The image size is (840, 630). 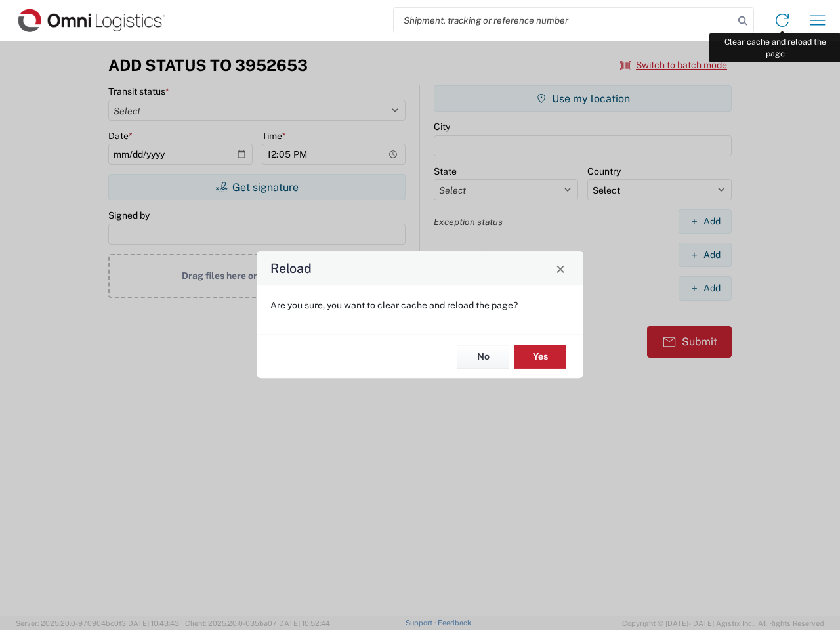 What do you see at coordinates (540, 356) in the screenshot?
I see `button: Yes` at bounding box center [540, 356].